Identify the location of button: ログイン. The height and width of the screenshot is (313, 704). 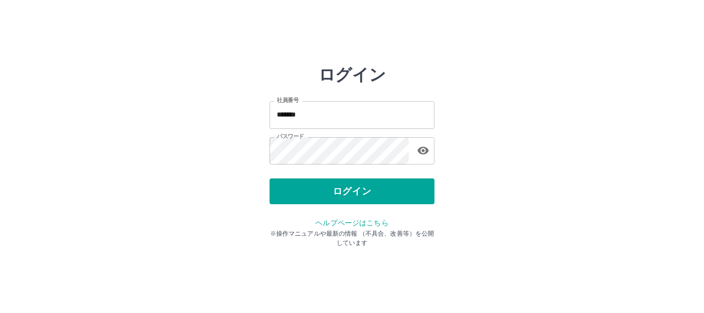
(352, 191).